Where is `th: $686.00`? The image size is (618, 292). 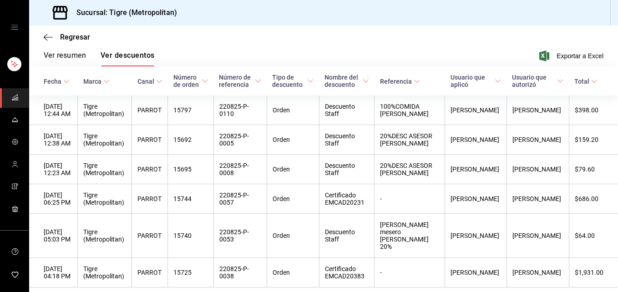 th: $686.00 is located at coordinates (594, 199).